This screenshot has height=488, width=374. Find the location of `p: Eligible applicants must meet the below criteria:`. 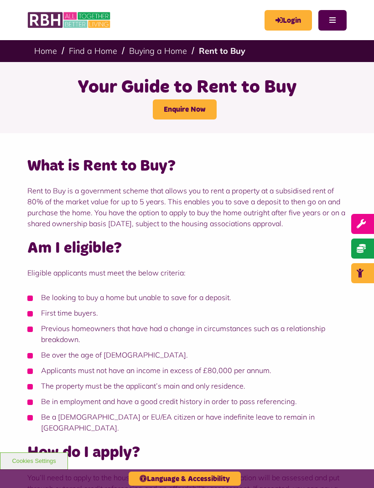

p: Eligible applicants must meet the below criteria: is located at coordinates (187, 273).